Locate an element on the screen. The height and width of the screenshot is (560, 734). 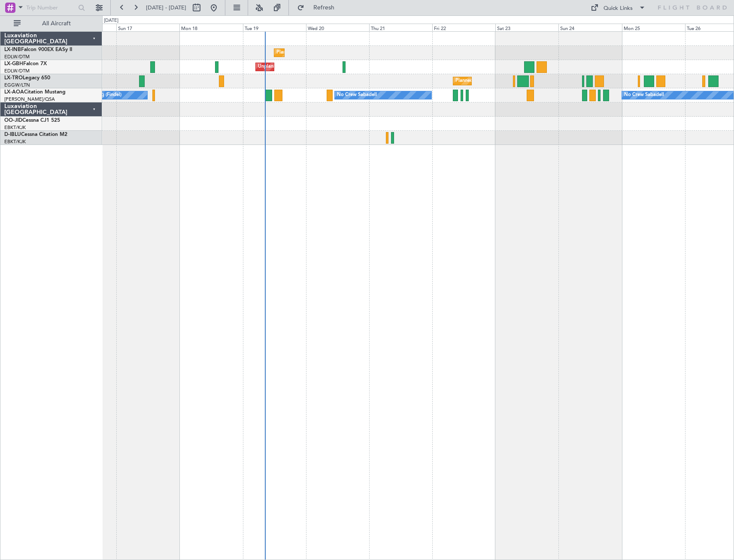
div: Wed 20 is located at coordinates (337, 28).